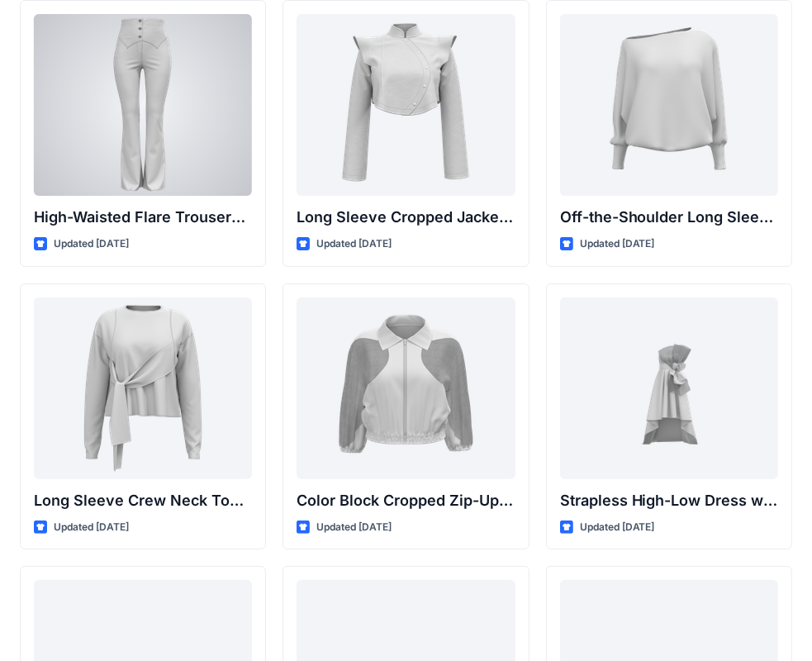 Image resolution: width=812 pixels, height=661 pixels. I want to click on a: High-Waisted Flare Trousers with Button Detail, so click(143, 105).